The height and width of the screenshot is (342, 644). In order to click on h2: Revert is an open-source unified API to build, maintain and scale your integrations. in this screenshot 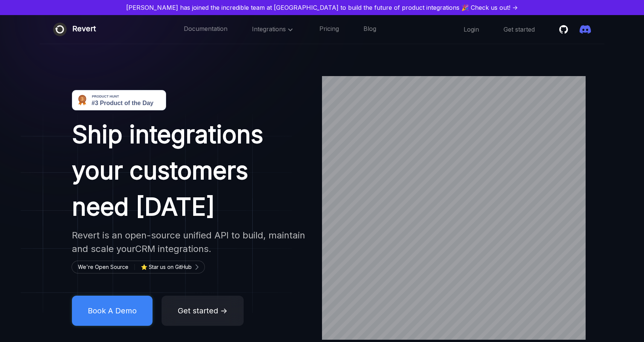, I will do `click(190, 242)`.